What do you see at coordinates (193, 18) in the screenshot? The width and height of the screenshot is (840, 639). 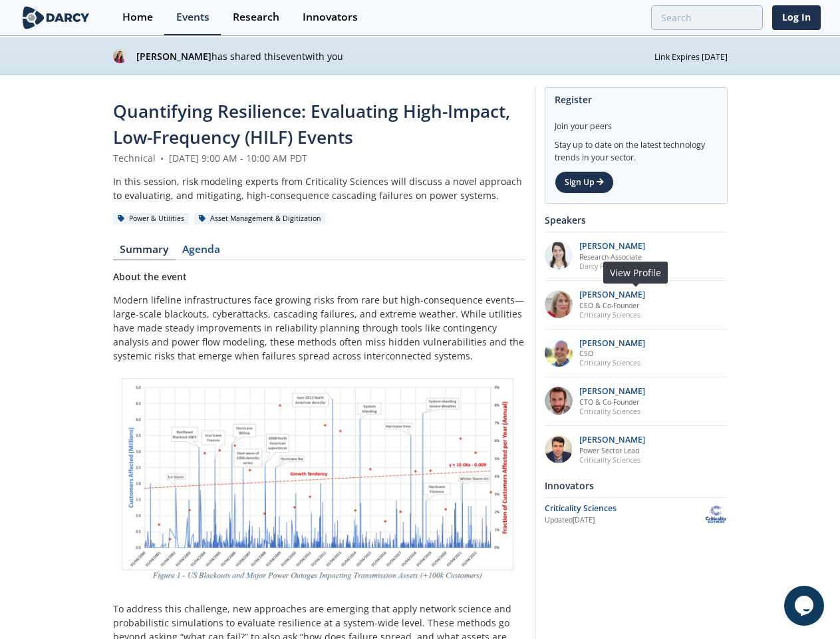 I see `div: Events` at bounding box center [193, 18].